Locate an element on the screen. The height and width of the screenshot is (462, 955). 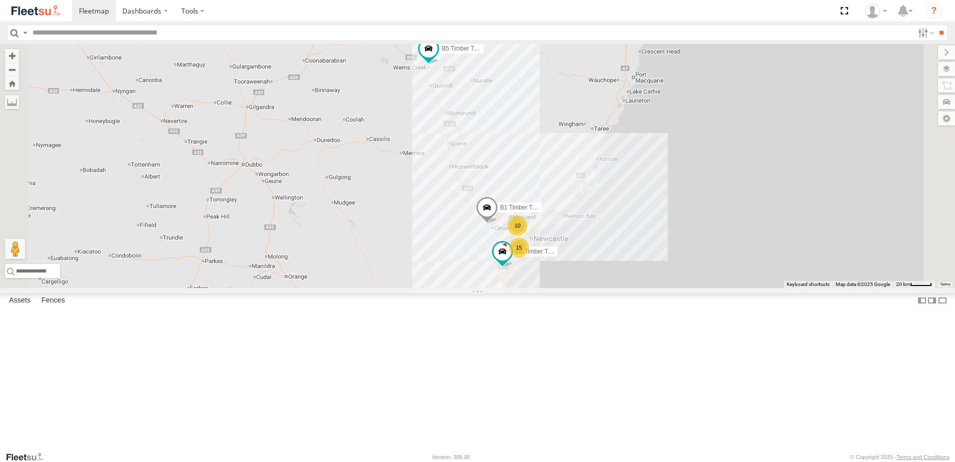
a: Visit our Website is located at coordinates (28, 457).